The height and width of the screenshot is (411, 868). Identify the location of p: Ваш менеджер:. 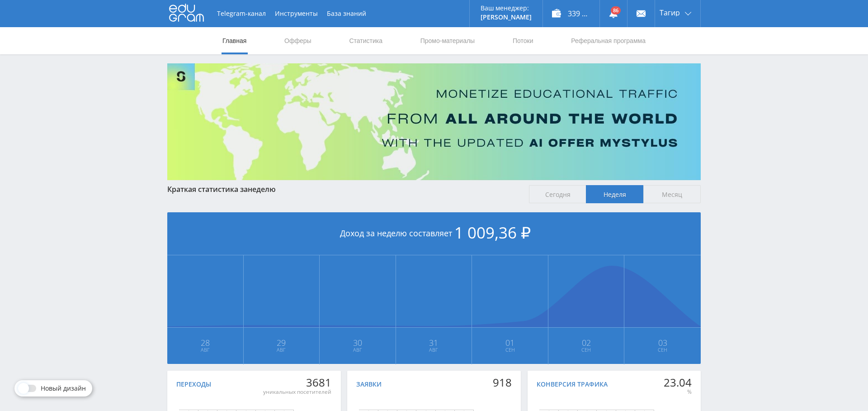
(506, 8).